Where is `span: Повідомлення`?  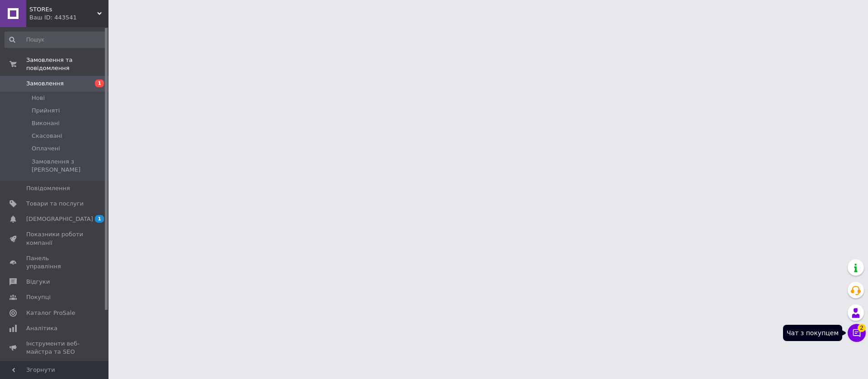
span: Повідомлення is located at coordinates (48, 189).